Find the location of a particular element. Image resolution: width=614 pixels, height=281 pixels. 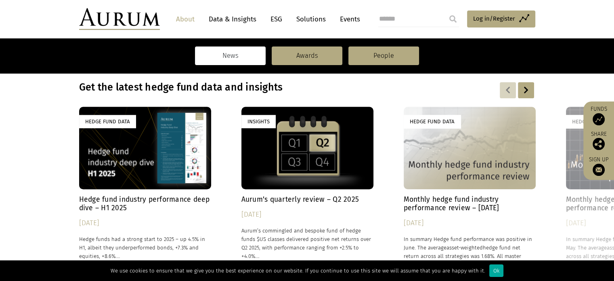

span: Log in/Register is located at coordinates (494, 19).